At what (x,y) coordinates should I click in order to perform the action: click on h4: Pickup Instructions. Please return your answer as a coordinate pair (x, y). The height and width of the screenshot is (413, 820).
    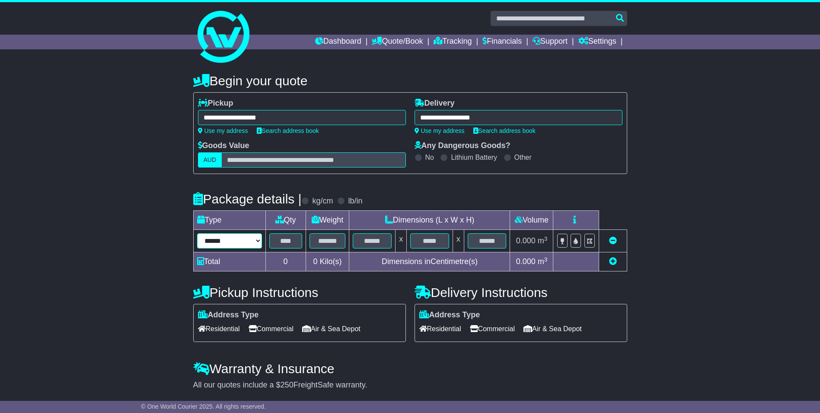
    Looking at the image, I should click on (300, 292).